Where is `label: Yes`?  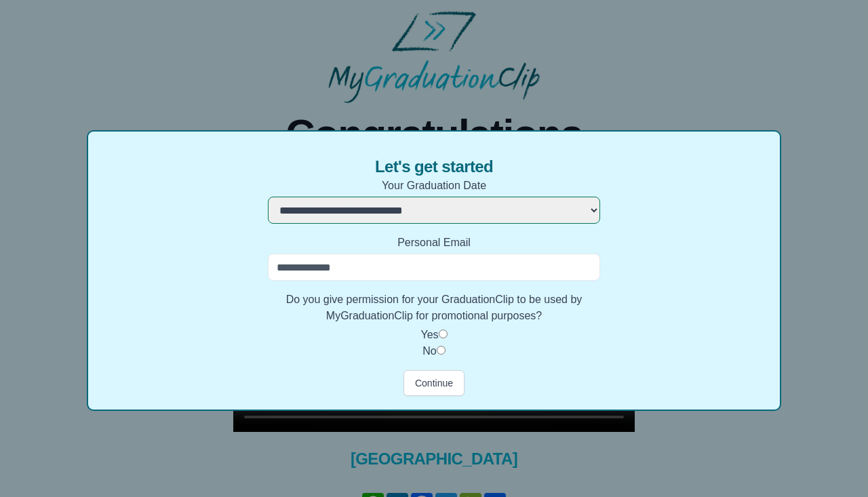
label: Yes is located at coordinates (429, 334).